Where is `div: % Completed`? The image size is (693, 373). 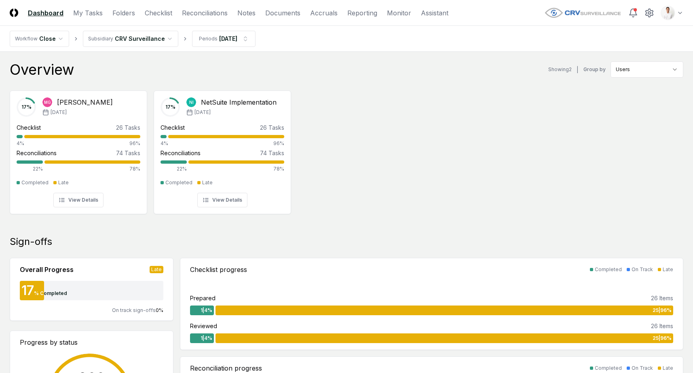 div: % Completed is located at coordinates (51, 294).